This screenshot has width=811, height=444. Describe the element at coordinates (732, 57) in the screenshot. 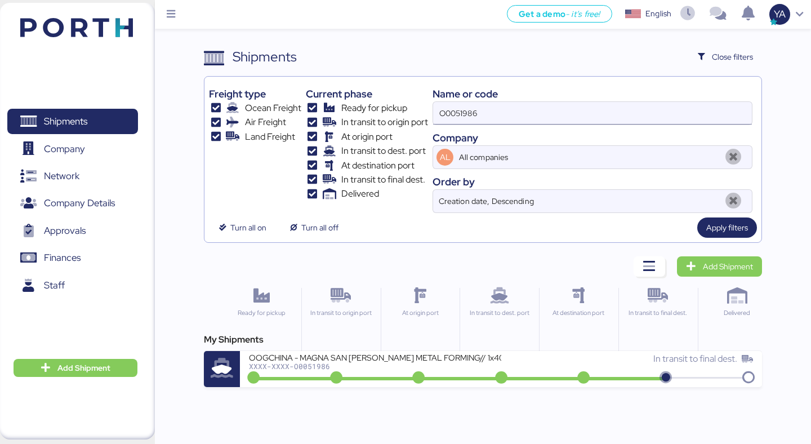

I see `span: Close filters` at that location.